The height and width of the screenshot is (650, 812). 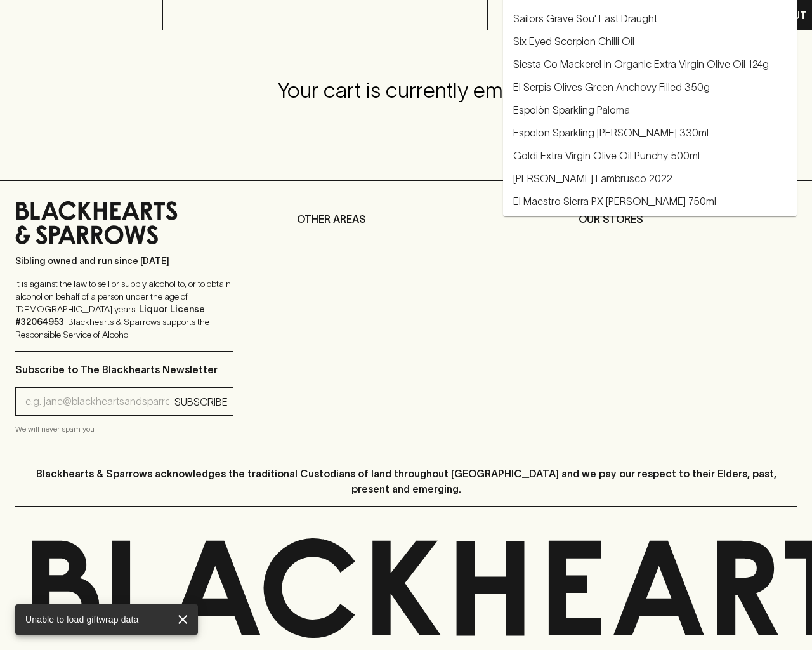 What do you see at coordinates (125, 370) in the screenshot?
I see `p: Subscribe to The Blackhearts Newsletter` at bounding box center [125, 370].